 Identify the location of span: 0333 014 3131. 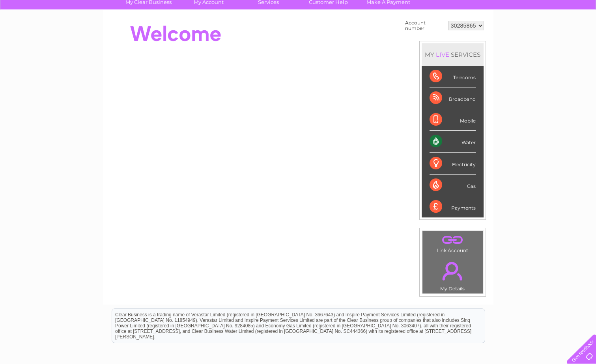
(474, 9).